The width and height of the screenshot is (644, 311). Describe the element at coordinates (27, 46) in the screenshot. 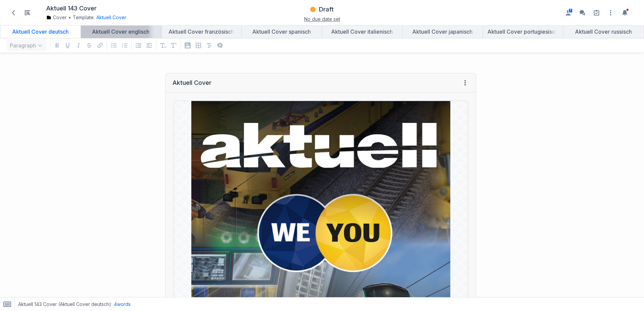

I see `div: Paragraph` at that location.